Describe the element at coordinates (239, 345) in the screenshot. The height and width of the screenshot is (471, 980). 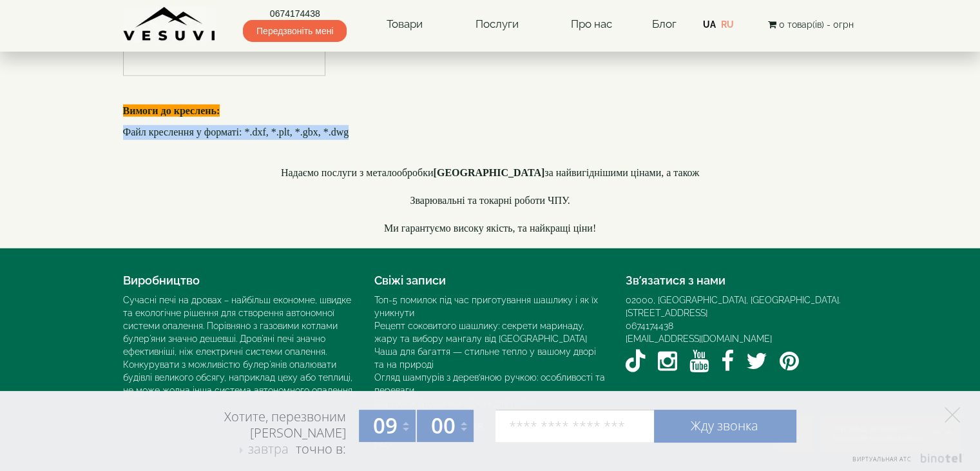
I see `div: Сучасні печі на дровах – найбільш економне, швидке та екологічне рішення для створення автономної...` at that location.